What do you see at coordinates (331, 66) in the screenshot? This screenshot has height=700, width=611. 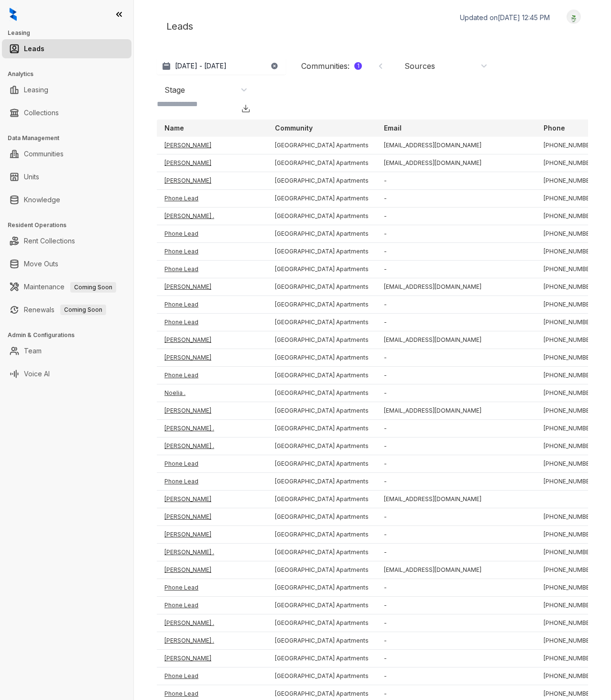 I see `div: Communities :` at bounding box center [331, 66].